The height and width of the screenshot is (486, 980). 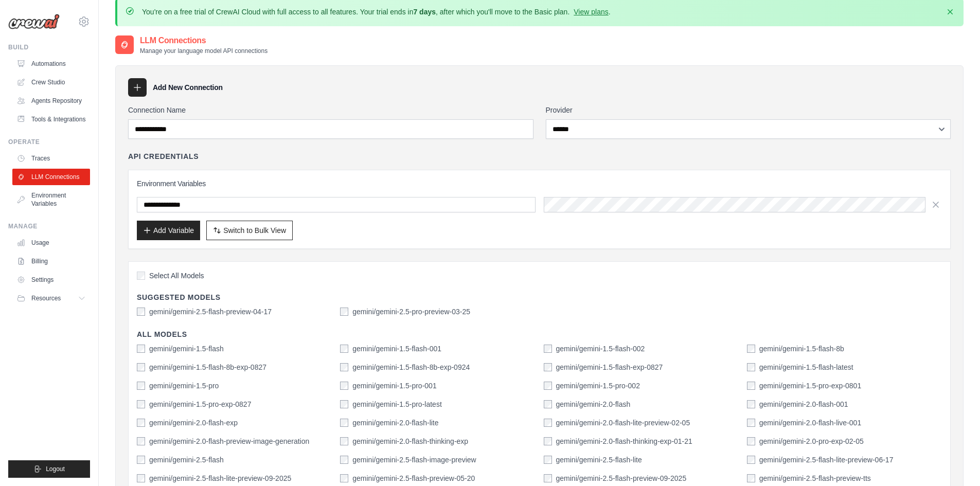 What do you see at coordinates (188, 88) in the screenshot?
I see `h3: Add New Connection` at bounding box center [188, 88].